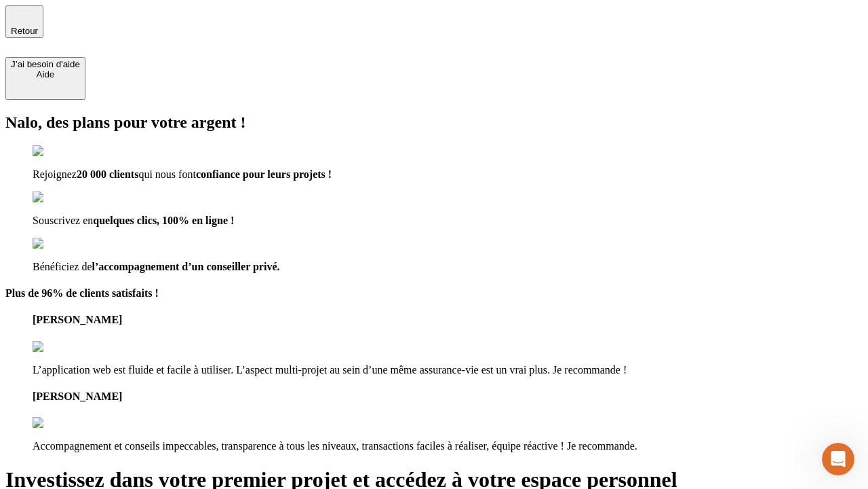 The height and width of the screenshot is (489, 868). I want to click on span: Retour, so click(25, 30).